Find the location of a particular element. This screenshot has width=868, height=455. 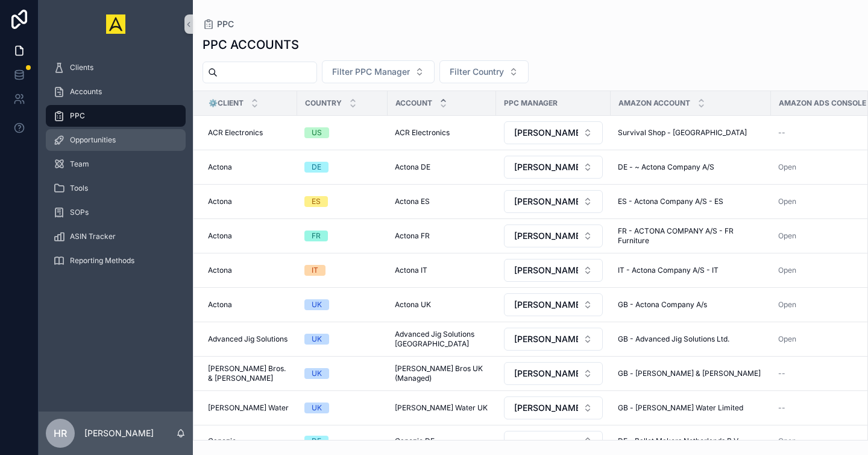

span: Actona UK is located at coordinates (413, 305).